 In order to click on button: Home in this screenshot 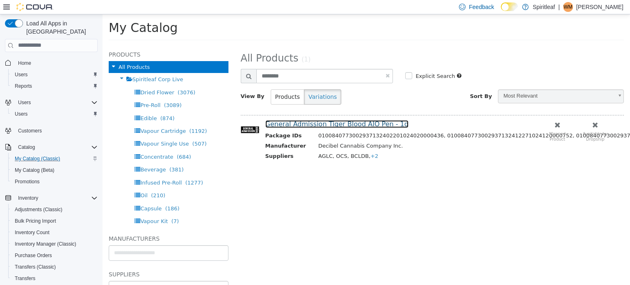, I will do `click(51, 63)`.